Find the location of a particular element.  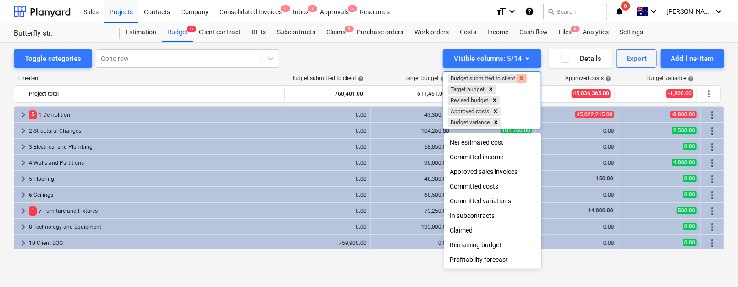

div: Revised budget is located at coordinates (468, 100).